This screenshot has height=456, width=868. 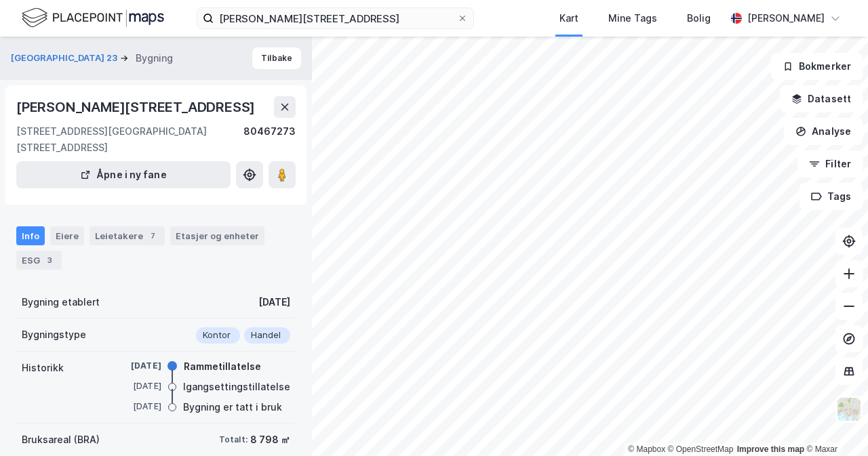 What do you see at coordinates (233, 407) in the screenshot?
I see `div: Bygning er tatt i bruk` at bounding box center [233, 407].